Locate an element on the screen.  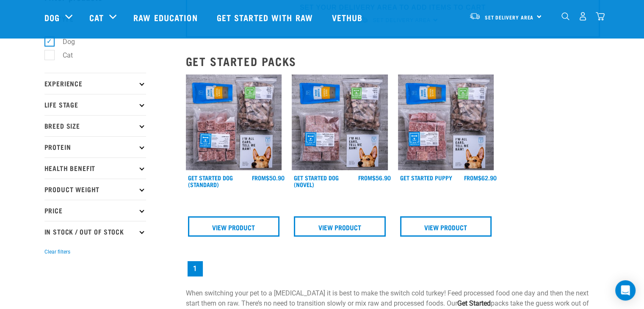
nav: pagination is located at coordinates (393, 269).